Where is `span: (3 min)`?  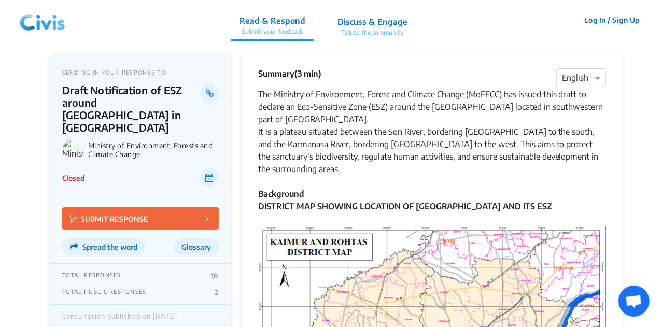
span: (3 min) is located at coordinates (308, 74).